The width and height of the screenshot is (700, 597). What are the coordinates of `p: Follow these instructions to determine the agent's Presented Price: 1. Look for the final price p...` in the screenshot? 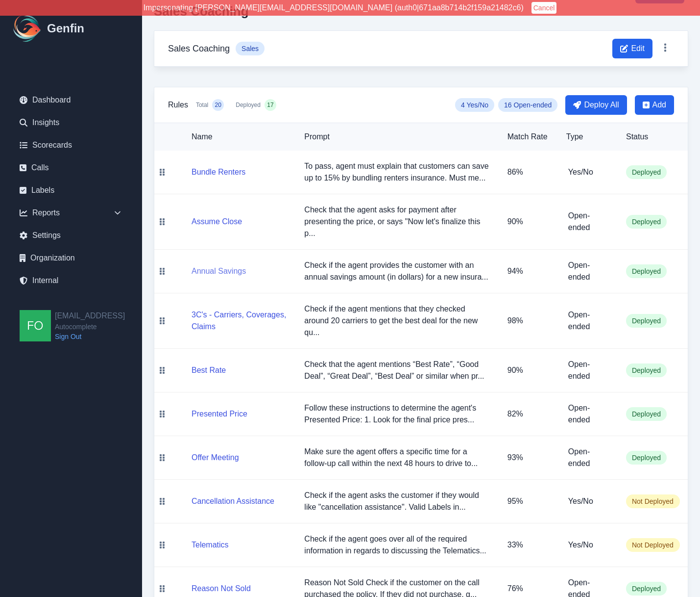 It's located at (398, 414).